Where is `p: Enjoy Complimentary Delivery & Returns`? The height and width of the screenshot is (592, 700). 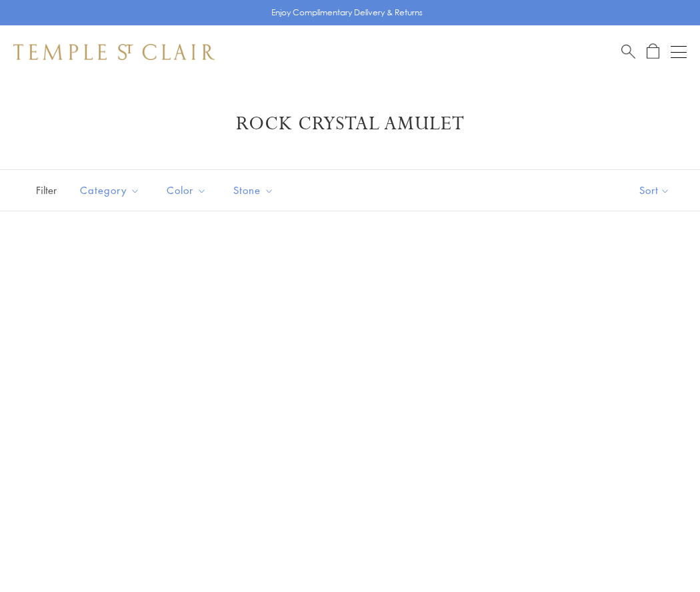 p: Enjoy Complimentary Delivery & Returns is located at coordinates (346, 12).